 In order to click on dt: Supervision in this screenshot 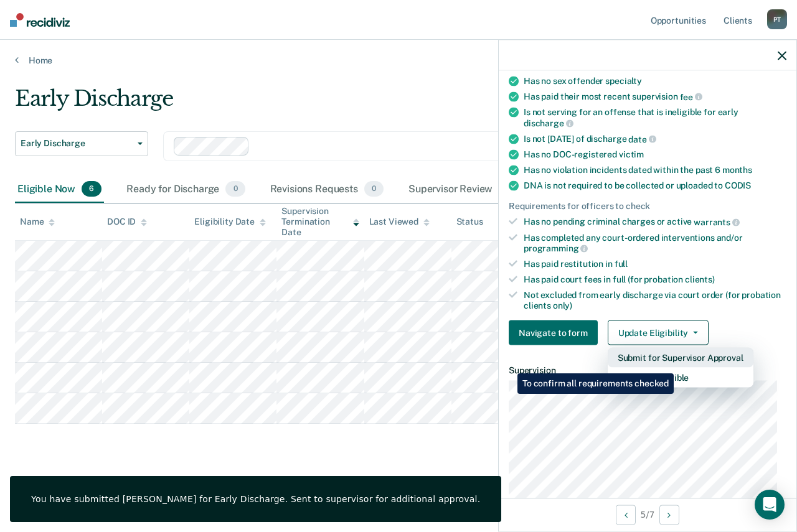, I will do `click(648, 370)`.